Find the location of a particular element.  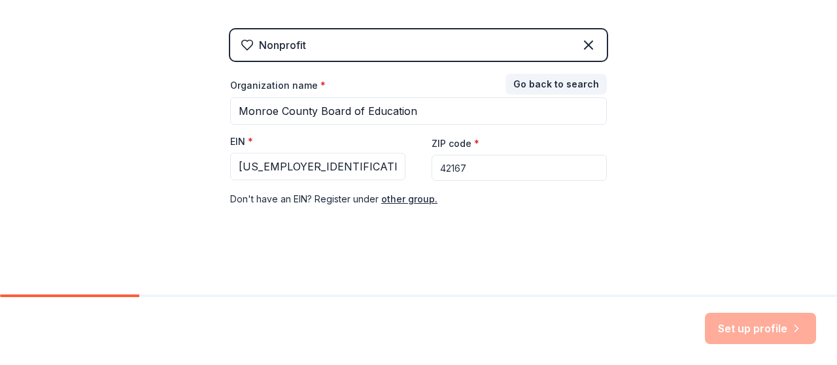

input: 12-3456789 is located at coordinates (318, 167).